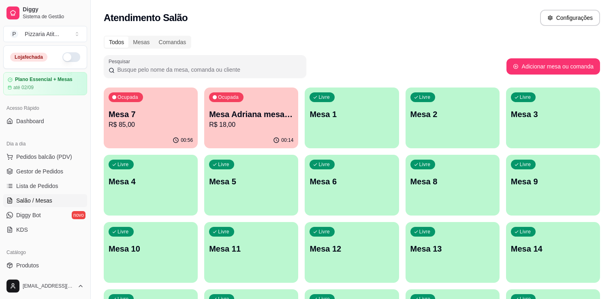 This screenshot has width=613, height=299. What do you see at coordinates (71, 57) in the screenshot?
I see `button: Alterar Status` at bounding box center [71, 57].